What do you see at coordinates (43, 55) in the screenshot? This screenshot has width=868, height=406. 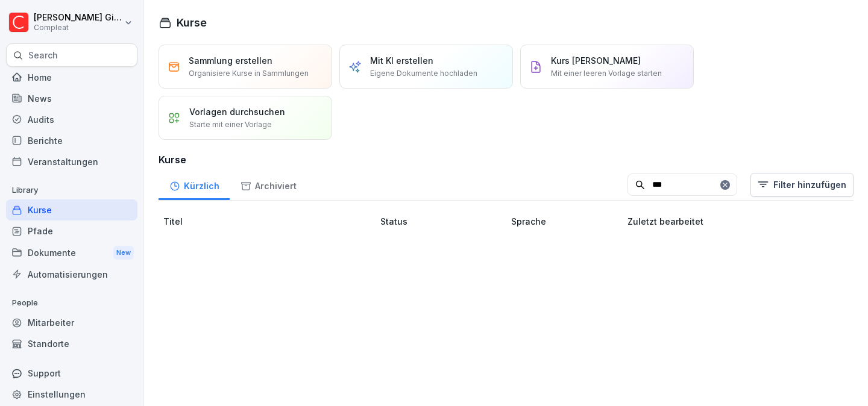 I see `p: Search` at bounding box center [43, 55].